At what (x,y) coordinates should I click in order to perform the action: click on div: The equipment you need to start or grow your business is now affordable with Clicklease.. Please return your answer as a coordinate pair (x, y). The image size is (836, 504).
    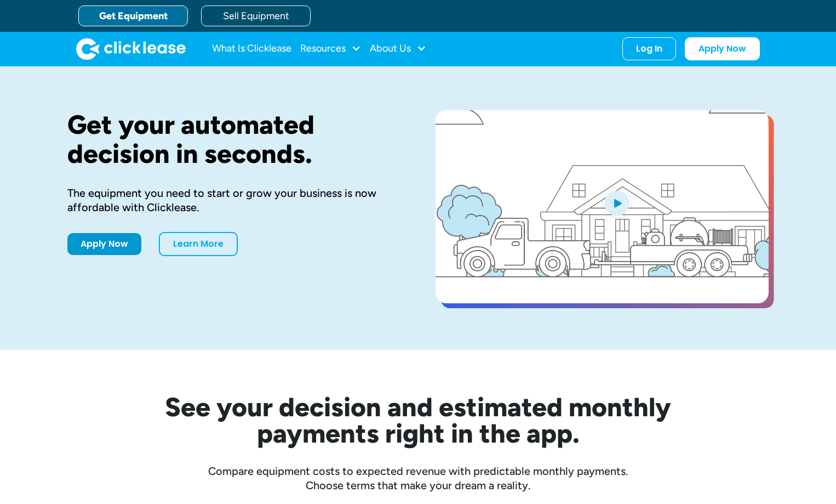
    Looking at the image, I should click on (234, 200).